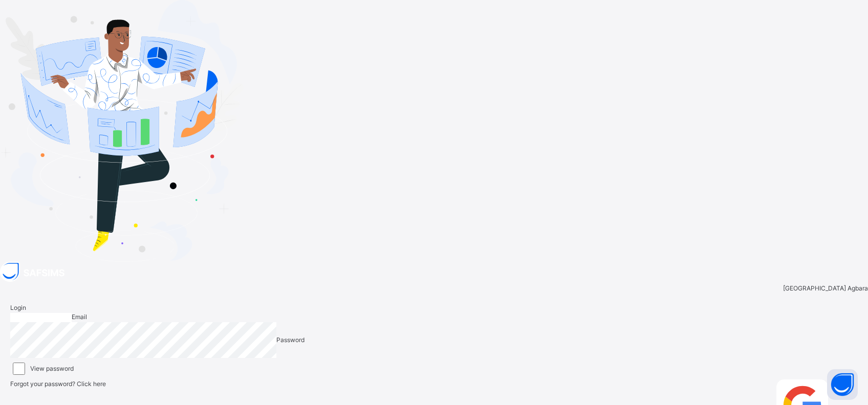 This screenshot has width=868, height=405. Describe the element at coordinates (91, 384) in the screenshot. I see `a: Click here` at that location.